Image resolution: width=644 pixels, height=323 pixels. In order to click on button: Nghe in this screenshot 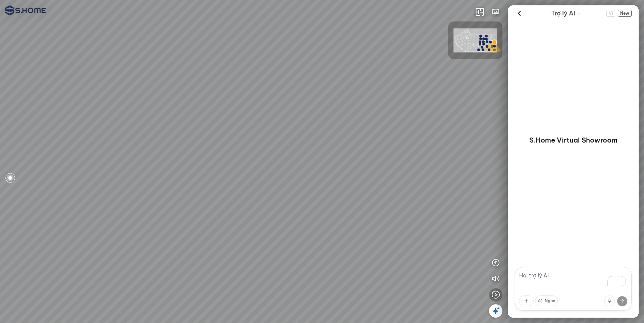, I will do `click(547, 301)`.